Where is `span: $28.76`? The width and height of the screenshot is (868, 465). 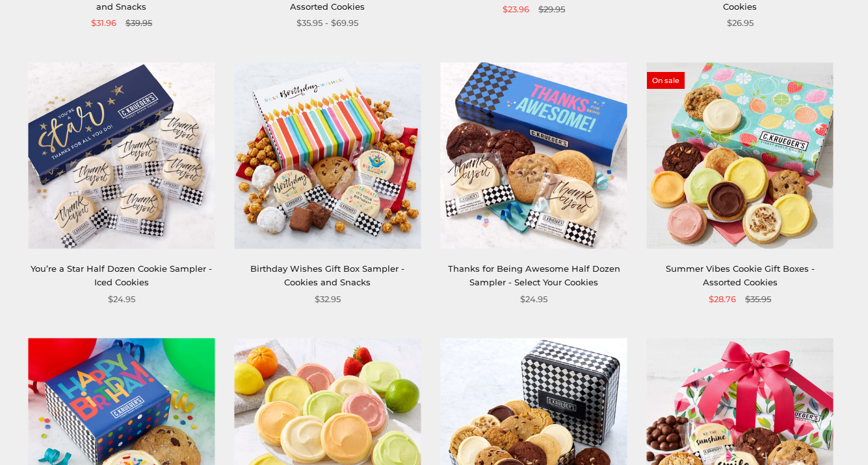 span: $28.76 is located at coordinates (722, 299).